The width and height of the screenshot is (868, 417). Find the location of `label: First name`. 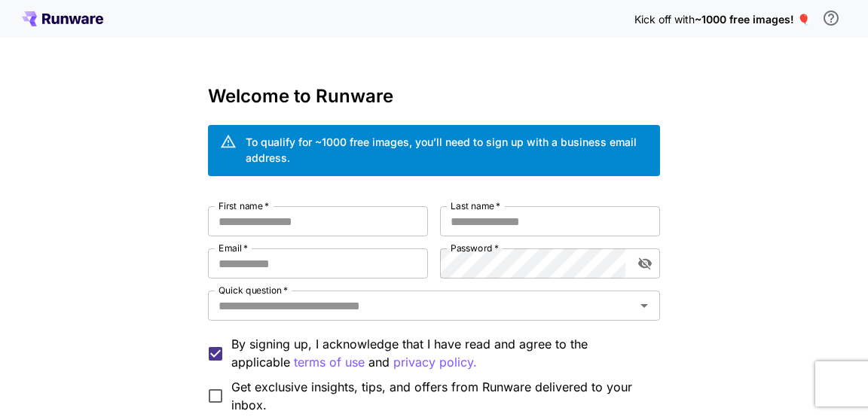

label: First name is located at coordinates (243, 205).